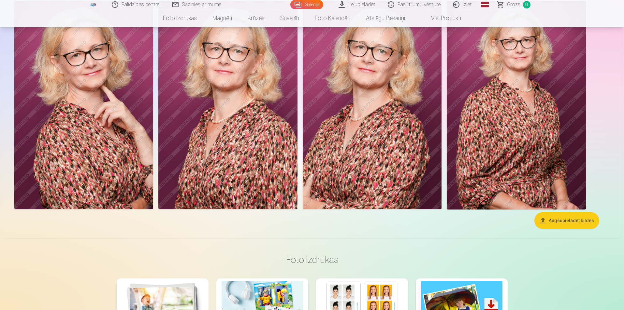 This screenshot has width=624, height=310. I want to click on a: Magnēti, so click(222, 18).